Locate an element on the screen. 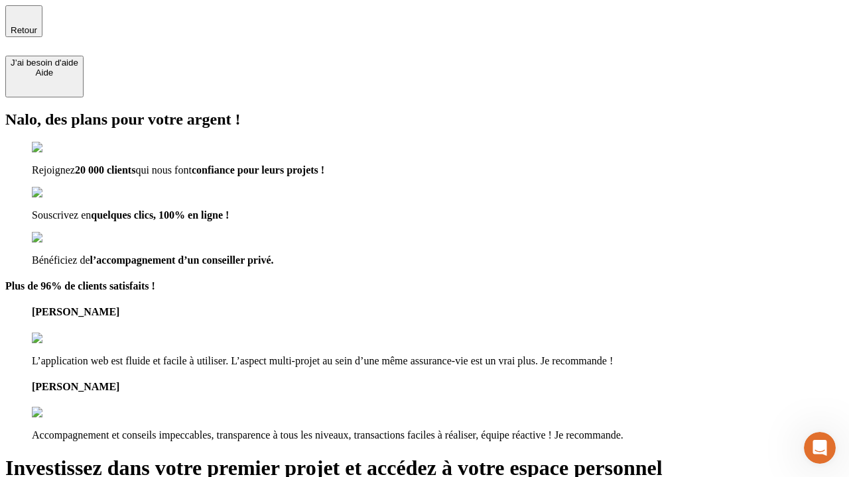  span: l’accompagnement d’un conseiller privé. is located at coordinates (182, 260).